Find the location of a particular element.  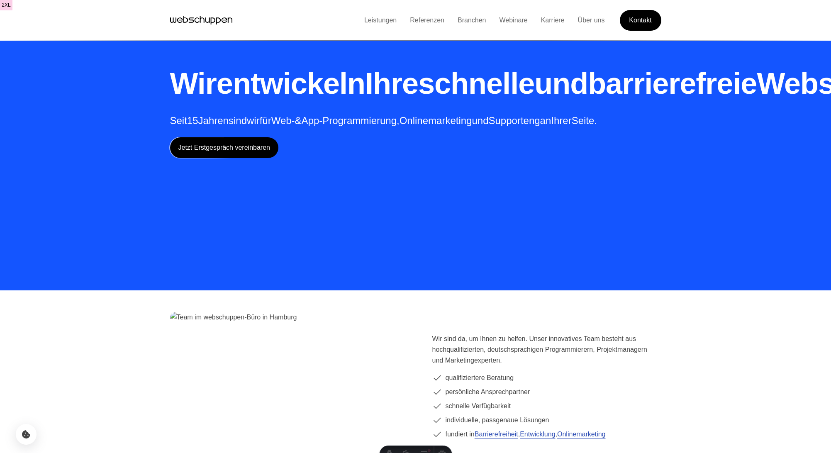

span: schnelle Verfügbarkeit is located at coordinates (478, 406).